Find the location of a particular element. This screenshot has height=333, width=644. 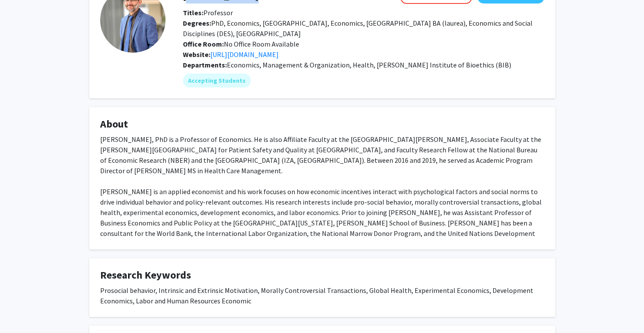

mat-chip: Accepting Students is located at coordinates (217, 81).